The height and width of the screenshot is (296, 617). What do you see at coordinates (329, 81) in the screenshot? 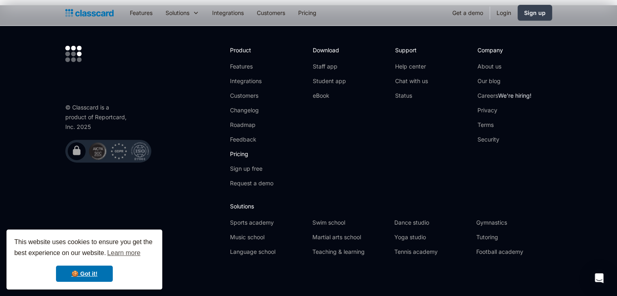
I see `a: Student app` at bounding box center [329, 81].